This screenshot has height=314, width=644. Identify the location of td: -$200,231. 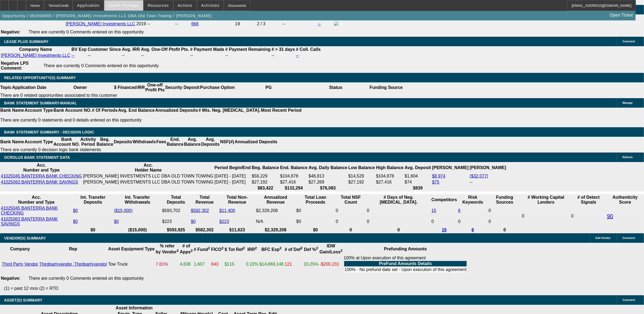
(331, 264).